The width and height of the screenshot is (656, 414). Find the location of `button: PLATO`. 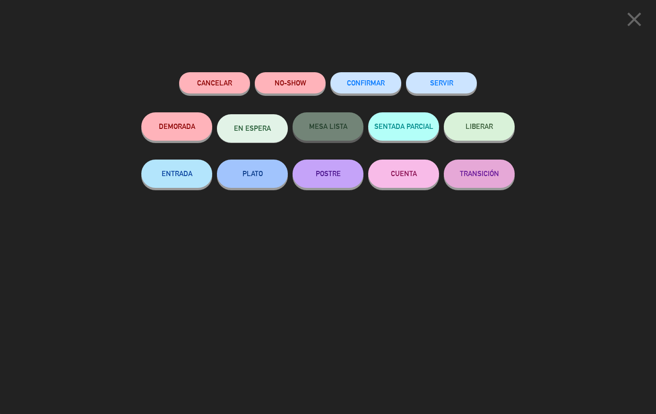

button: PLATO is located at coordinates (252, 174).